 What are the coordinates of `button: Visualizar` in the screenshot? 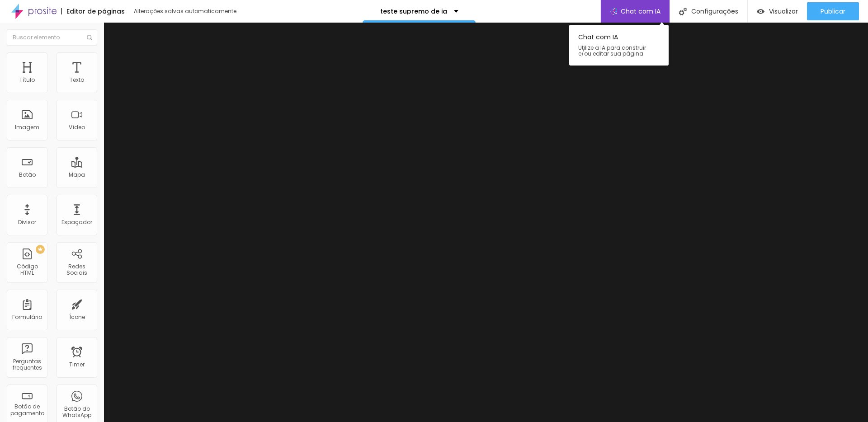 It's located at (777, 11).